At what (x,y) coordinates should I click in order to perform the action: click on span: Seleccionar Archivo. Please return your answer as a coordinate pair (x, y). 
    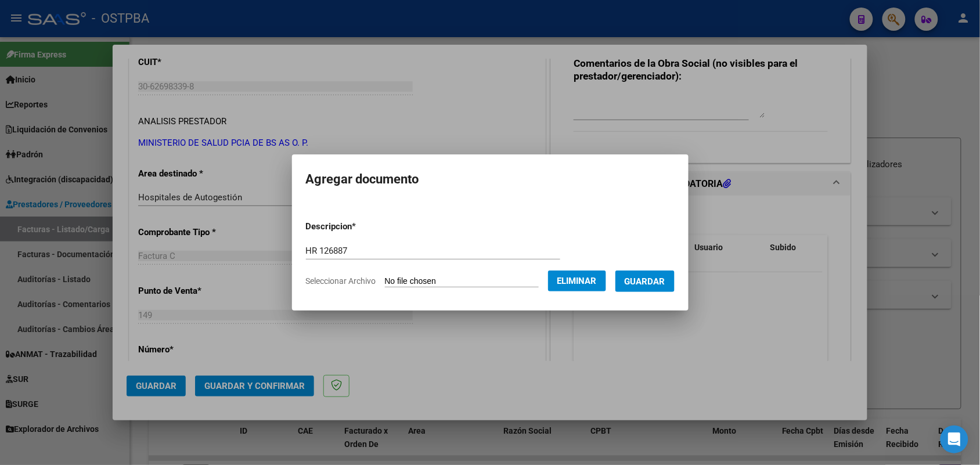
    Looking at the image, I should click on (341, 281).